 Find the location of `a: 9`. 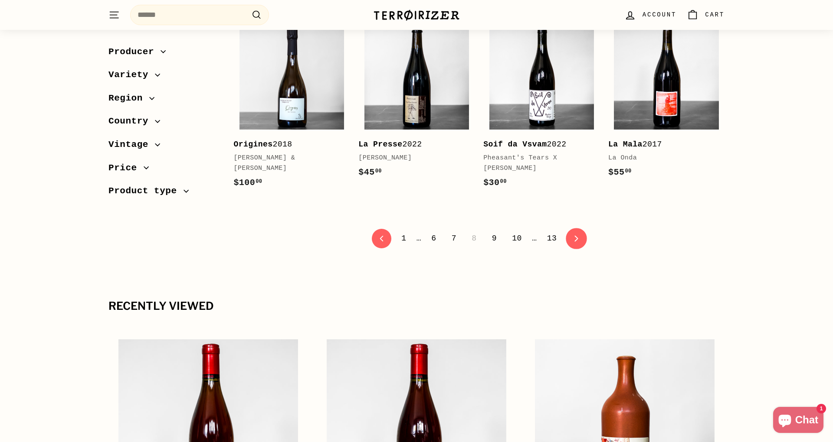

a: 9 is located at coordinates (494, 239).